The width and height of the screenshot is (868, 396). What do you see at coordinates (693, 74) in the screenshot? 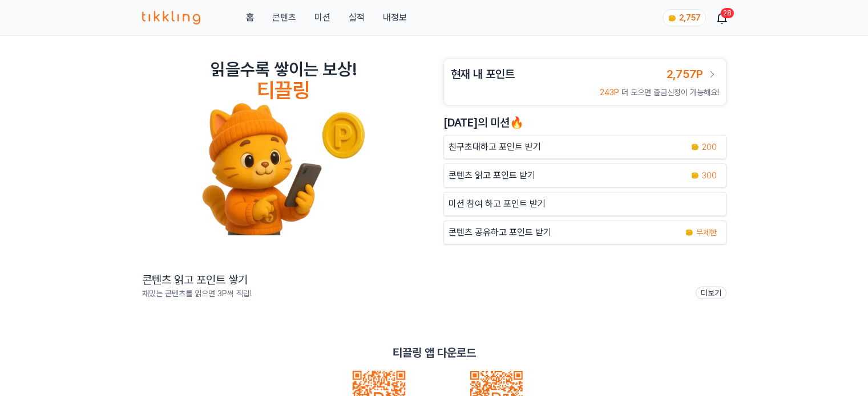
I see `a: 2,757P` at bounding box center [693, 74].